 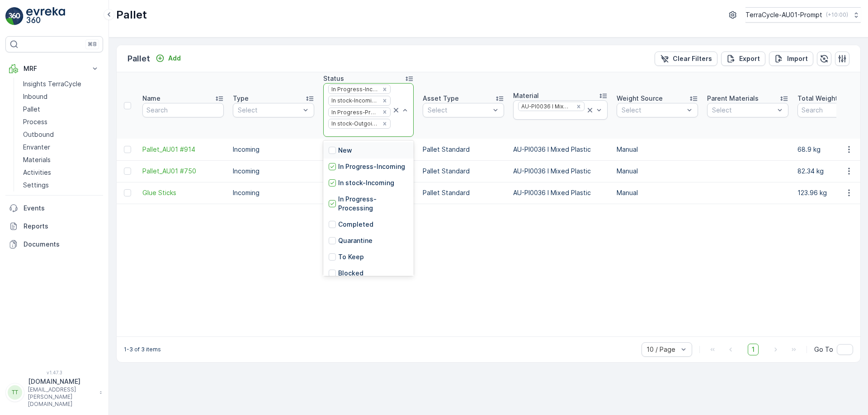 I want to click on div: Remove In Progress-Processing, so click(x=385, y=112).